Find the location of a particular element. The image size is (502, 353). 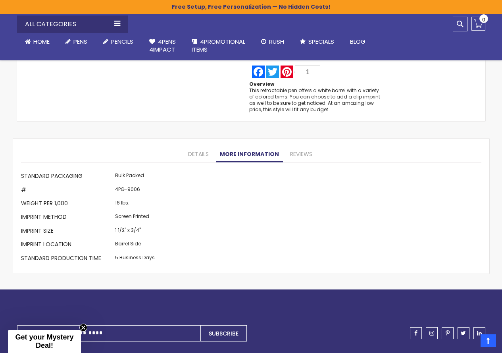

th: Weight per 1,000 is located at coordinates (67, 204).